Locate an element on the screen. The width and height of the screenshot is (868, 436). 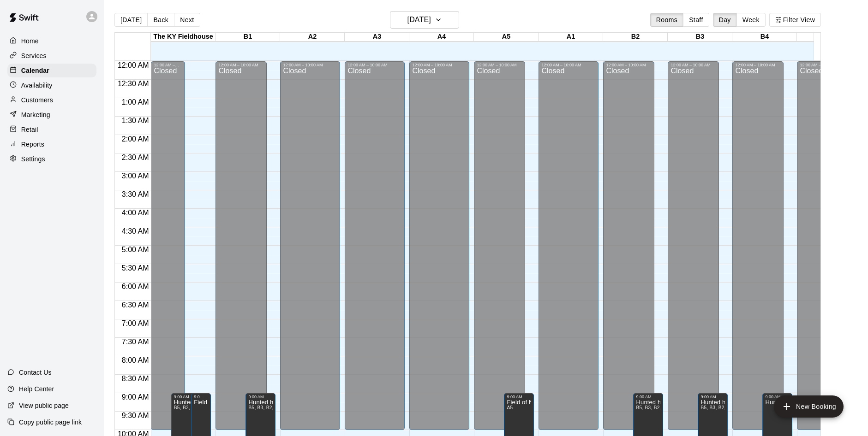
a: Services is located at coordinates (52, 56).